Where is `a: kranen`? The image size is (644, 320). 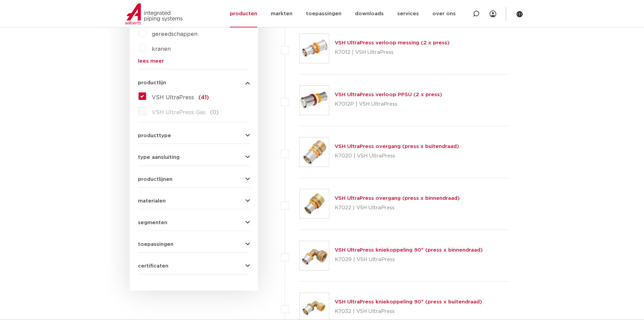
a: kranen is located at coordinates (161, 49).